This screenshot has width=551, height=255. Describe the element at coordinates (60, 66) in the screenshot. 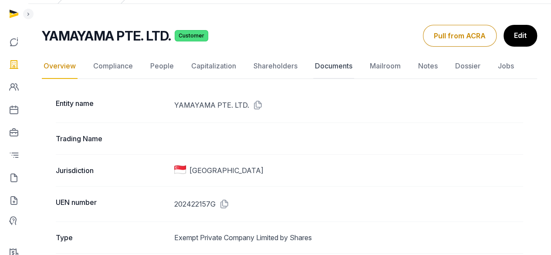

I see `a: Overview` at that location.